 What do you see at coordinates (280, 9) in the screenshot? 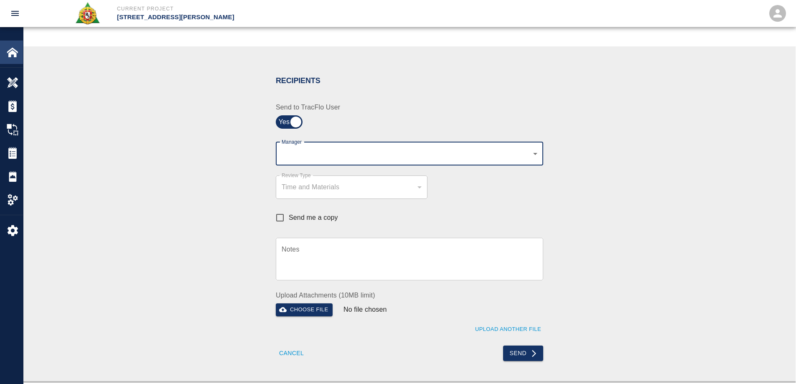
I see `p: Current Project` at bounding box center [280, 9].